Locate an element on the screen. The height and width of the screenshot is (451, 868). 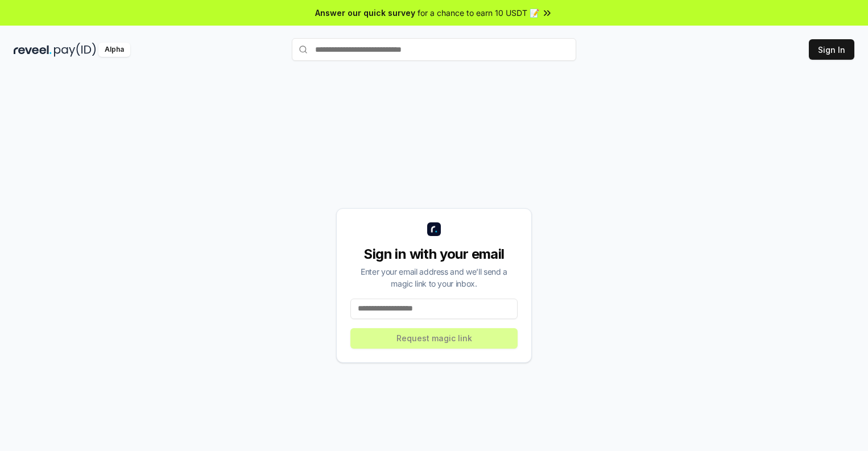
span: Answer our quick survey is located at coordinates (365, 12).